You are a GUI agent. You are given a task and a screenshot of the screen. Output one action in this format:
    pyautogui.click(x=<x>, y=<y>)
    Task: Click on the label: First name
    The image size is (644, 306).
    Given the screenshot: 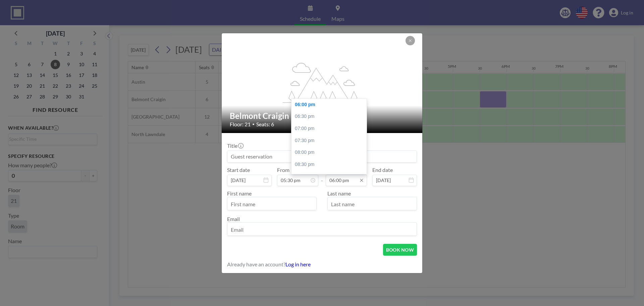 What is the action you would take?
    pyautogui.click(x=239, y=193)
    